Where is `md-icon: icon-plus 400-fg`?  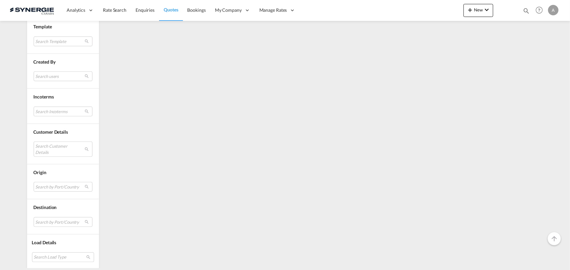 md-icon: icon-plus 400-fg is located at coordinates (470, 10).